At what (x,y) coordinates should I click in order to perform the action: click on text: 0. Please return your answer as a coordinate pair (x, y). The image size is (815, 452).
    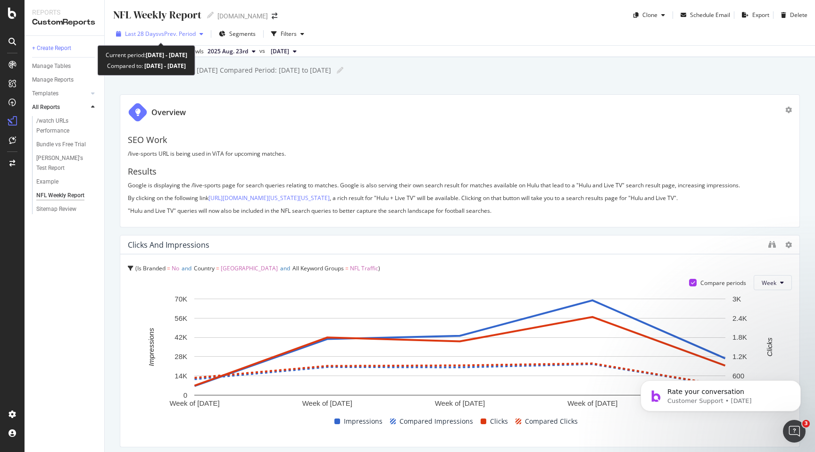
    Looking at the image, I should click on (185, 395).